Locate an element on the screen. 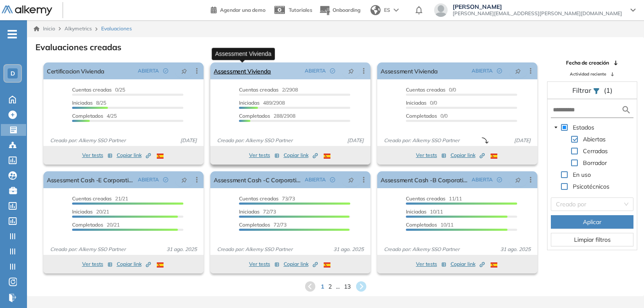 The width and height of the screenshot is (644, 308). span: D is located at coordinates (13, 74).